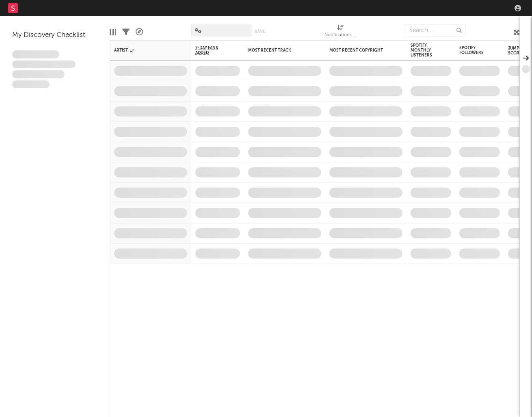 The width and height of the screenshot is (532, 417). I want to click on div: My Discovery Checklist, so click(55, 35).